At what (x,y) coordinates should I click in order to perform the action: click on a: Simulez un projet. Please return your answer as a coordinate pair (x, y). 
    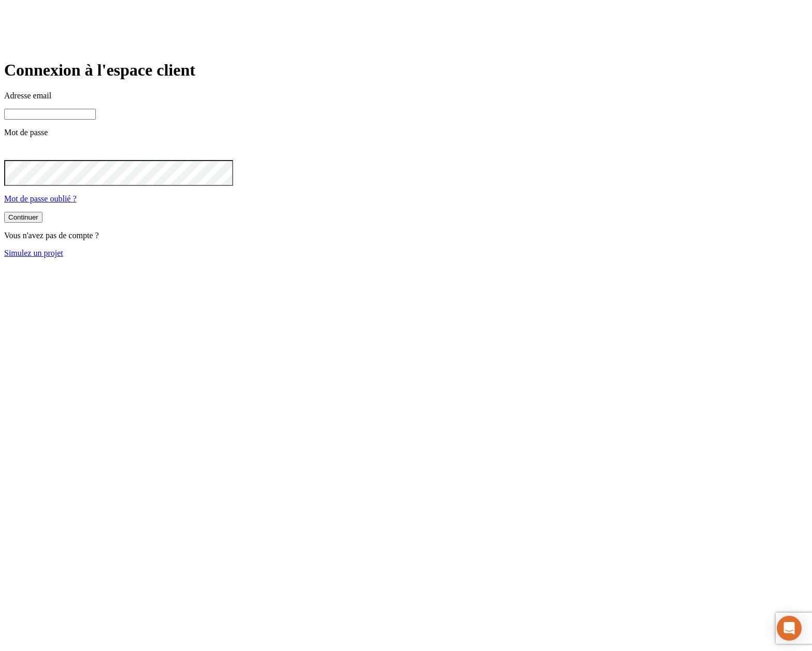
    Looking at the image, I should click on (34, 253).